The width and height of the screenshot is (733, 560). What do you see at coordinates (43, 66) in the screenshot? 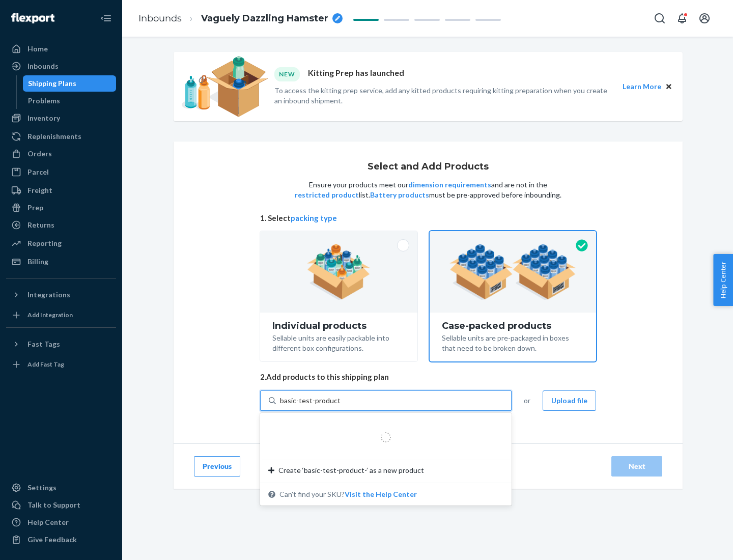
I see `div: Inbounds` at bounding box center [43, 66].